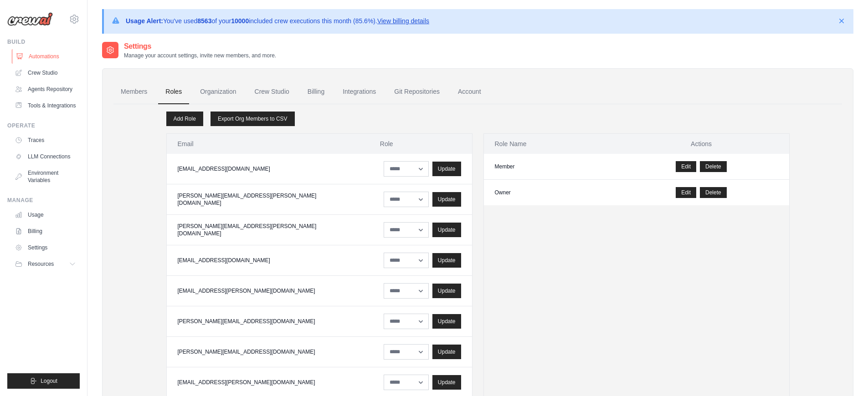  Describe the element at coordinates (30, 19) in the screenshot. I see `img: Logo` at that location.